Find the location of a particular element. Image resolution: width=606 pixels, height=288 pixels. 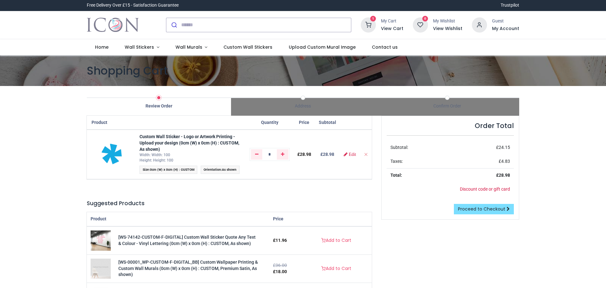

span: Size is located at coordinates (146, 169).